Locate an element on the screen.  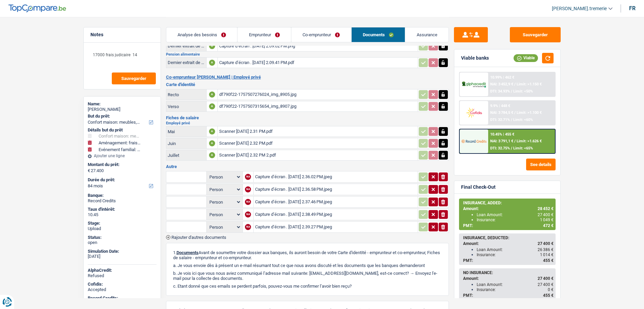
div: Dernier extrait de compte pour vos allocations familiales is located at coordinates (186, 46).